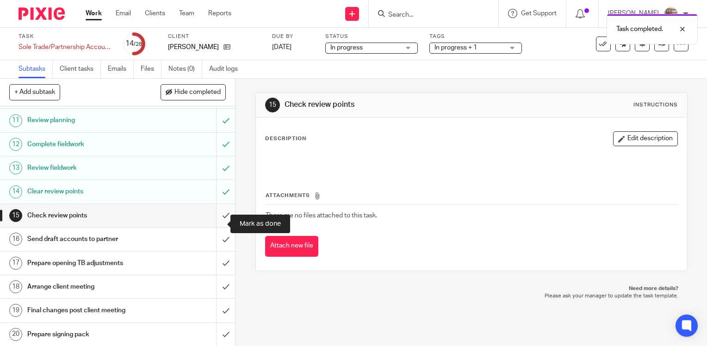  I want to click on button: + Add subtask, so click(35, 92).